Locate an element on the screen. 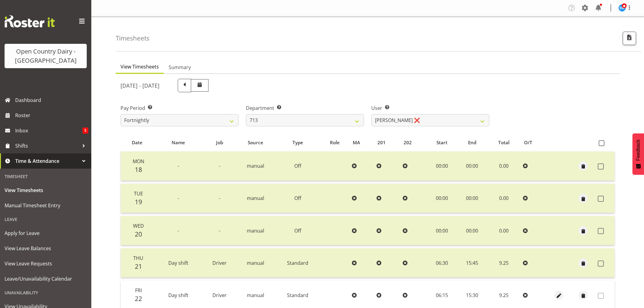 The width and height of the screenshot is (644, 308). span: Name is located at coordinates (178, 142).